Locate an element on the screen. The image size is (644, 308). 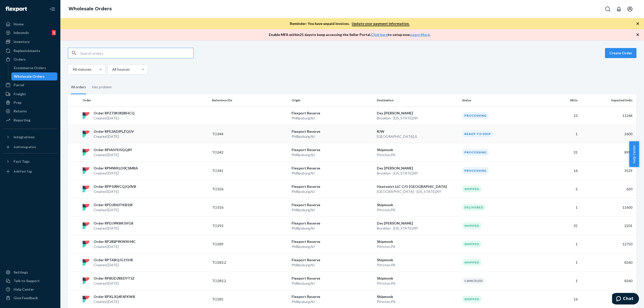
p: TO283.2 is located at coordinates (232, 262).